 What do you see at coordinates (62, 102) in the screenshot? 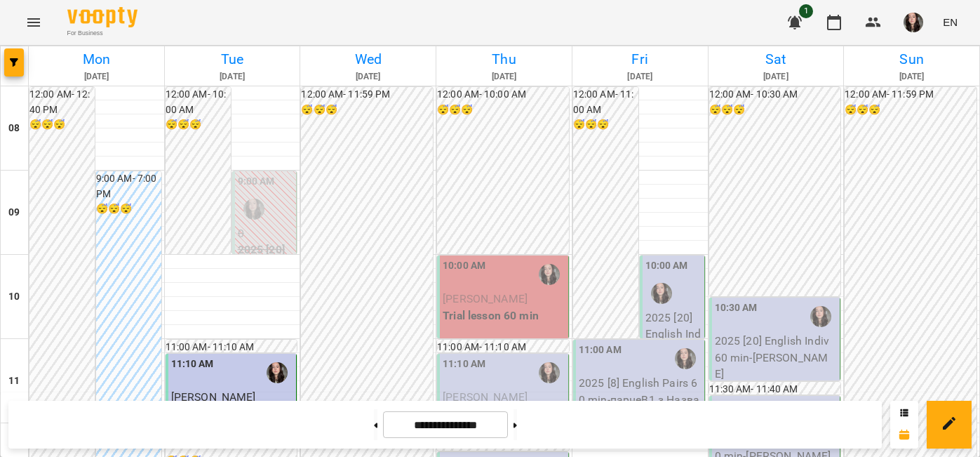
I see `h6: 12:00 AM - 12:40 PM` at bounding box center [62, 102].